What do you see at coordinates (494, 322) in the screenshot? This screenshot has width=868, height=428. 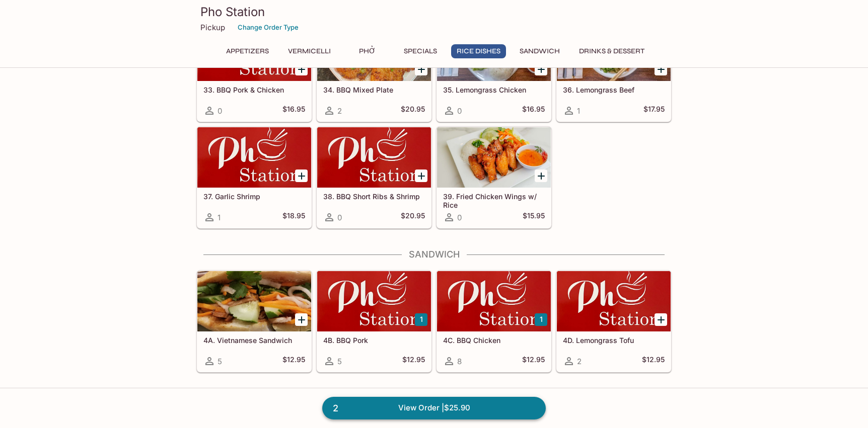 I see `a: 4C. BBQ Chicken8$12.95` at bounding box center [494, 322].